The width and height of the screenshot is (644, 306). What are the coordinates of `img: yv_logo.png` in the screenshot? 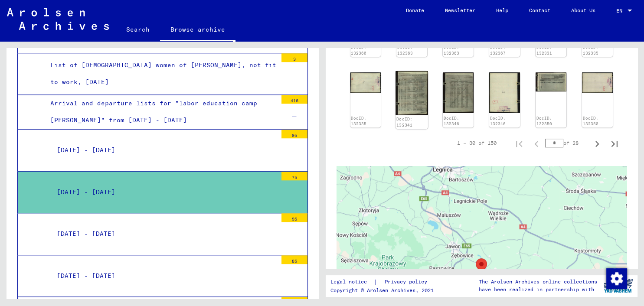 It's located at (618, 286).